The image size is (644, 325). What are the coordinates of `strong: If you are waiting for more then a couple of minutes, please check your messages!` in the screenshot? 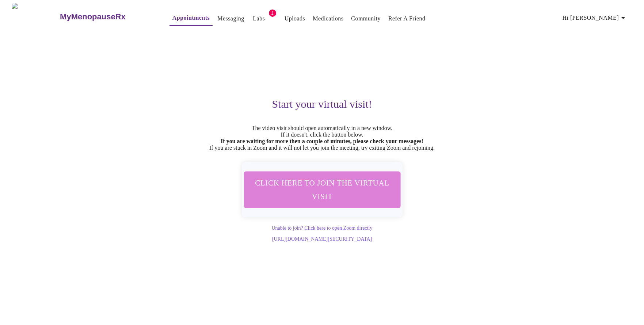 It's located at (322, 141).